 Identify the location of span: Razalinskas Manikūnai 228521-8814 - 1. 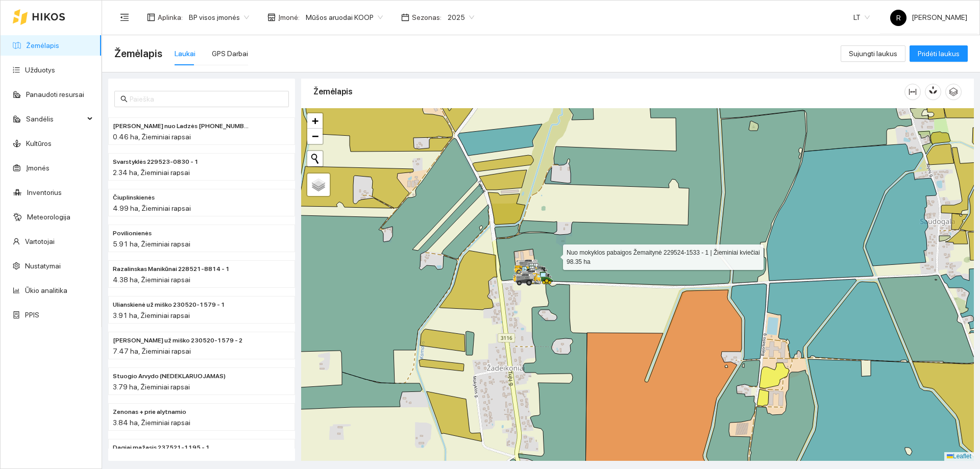
(171, 269).